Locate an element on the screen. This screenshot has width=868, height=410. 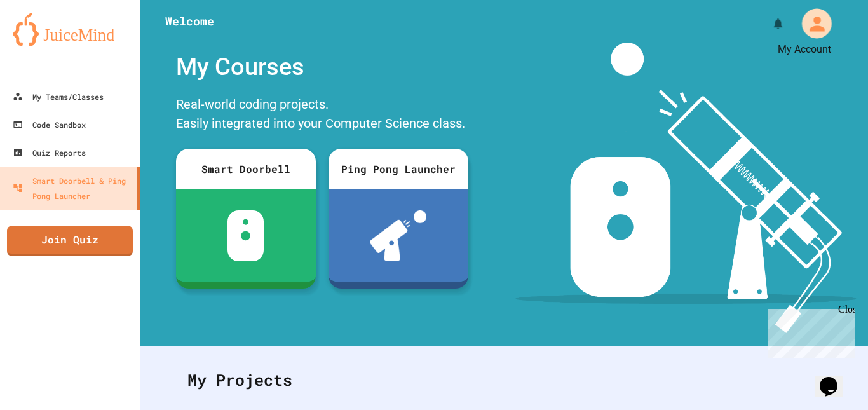
div: My Notifications is located at coordinates (768, 23).